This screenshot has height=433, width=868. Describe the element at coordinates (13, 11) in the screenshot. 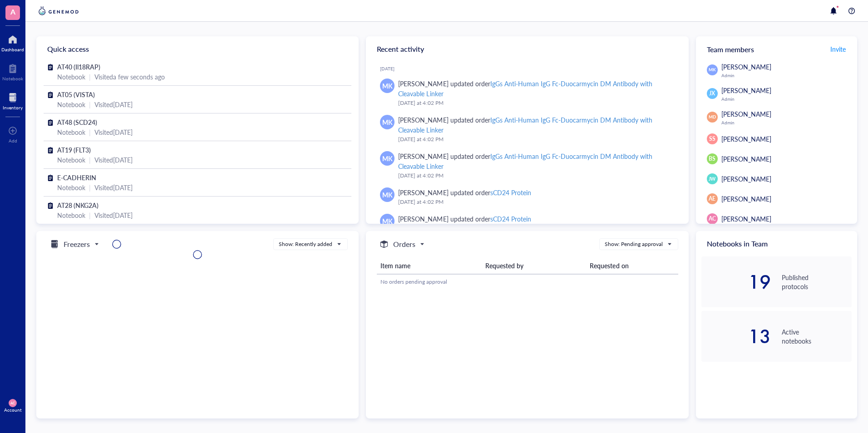

I see `span: A` at that location.